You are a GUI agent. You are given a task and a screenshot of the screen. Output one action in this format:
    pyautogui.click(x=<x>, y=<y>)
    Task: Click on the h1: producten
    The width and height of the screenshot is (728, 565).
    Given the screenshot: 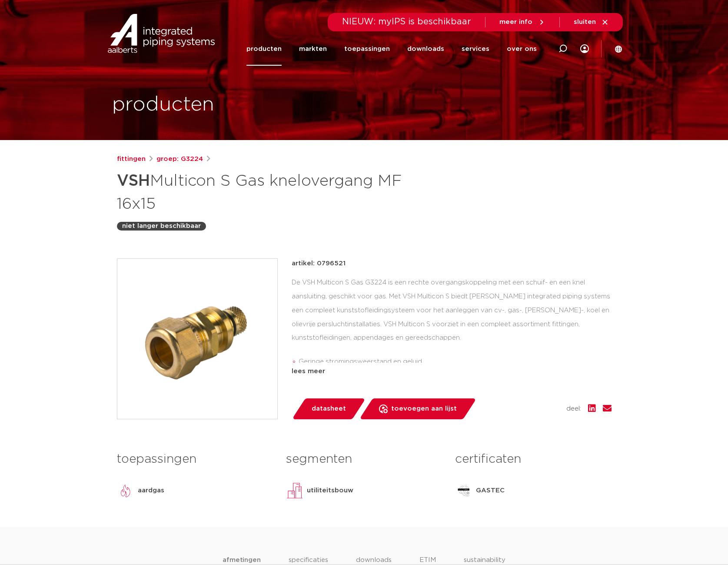 What is the action you would take?
    pyautogui.click(x=163, y=105)
    